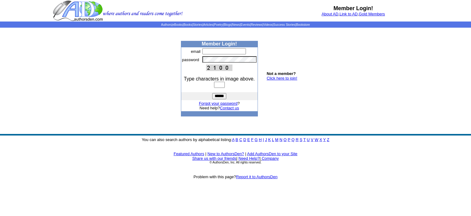 Image resolution: width=471 pixels, height=216 pixels. I want to click on font: You can also search authors by alphabetical listing:, so click(236, 139).